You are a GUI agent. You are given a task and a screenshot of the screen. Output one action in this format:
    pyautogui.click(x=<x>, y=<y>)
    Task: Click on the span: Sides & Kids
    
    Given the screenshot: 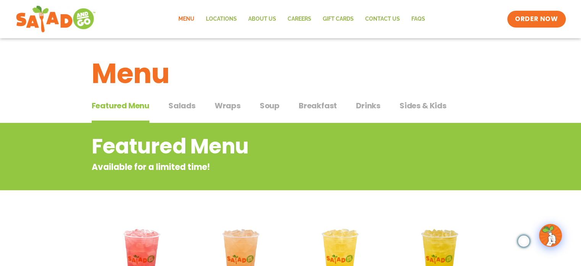 What is the action you would take?
    pyautogui.click(x=423, y=105)
    